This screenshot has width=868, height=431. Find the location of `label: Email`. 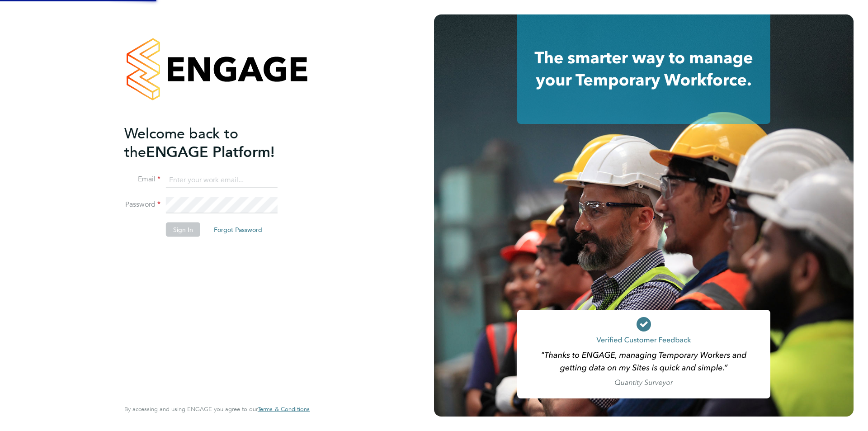

label: Email is located at coordinates (143, 179).